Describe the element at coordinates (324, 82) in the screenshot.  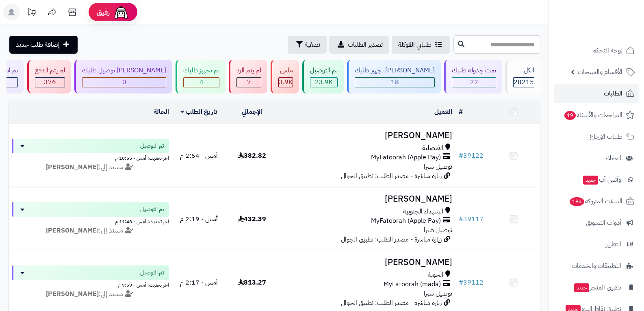
I see `span: 23.9K` at that location.